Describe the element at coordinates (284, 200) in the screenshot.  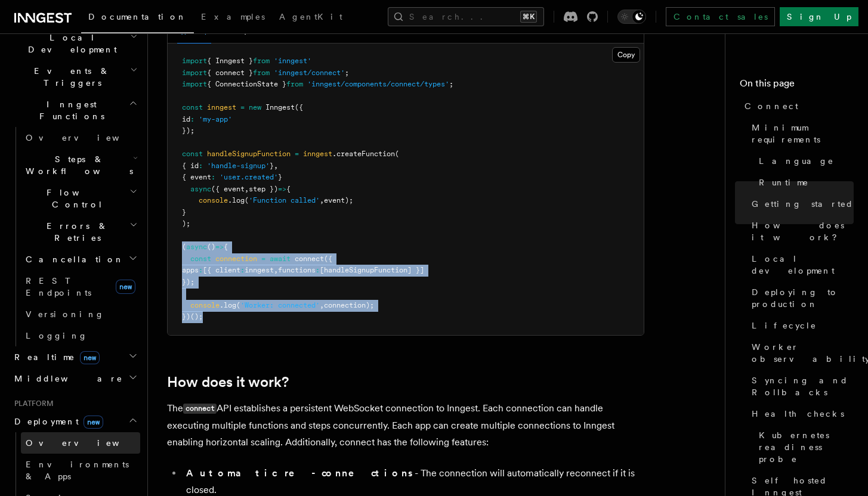
I see `span: 'Function called'` at that location.